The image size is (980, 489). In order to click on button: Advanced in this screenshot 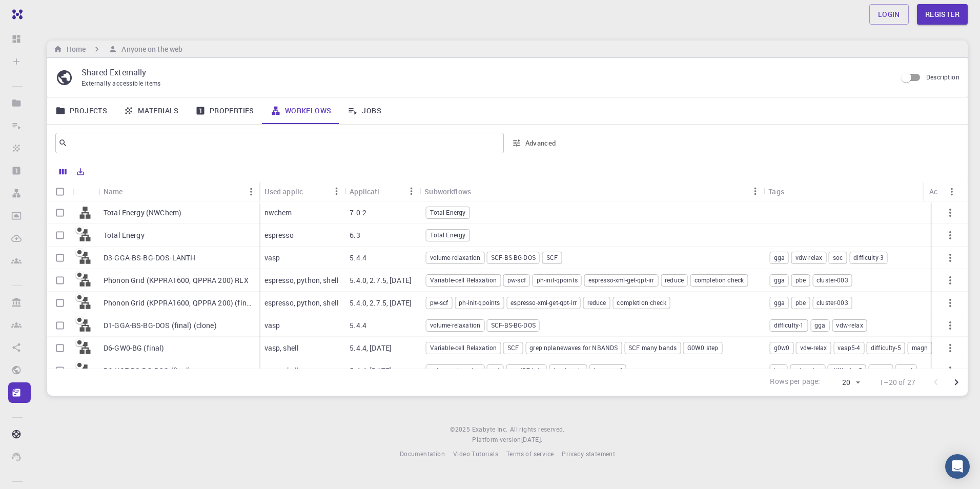, I will do `click(534, 143)`.